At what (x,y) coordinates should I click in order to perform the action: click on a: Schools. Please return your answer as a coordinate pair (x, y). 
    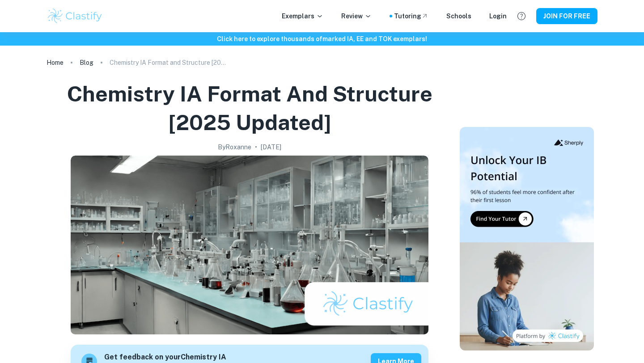
    Looking at the image, I should click on (459, 16).